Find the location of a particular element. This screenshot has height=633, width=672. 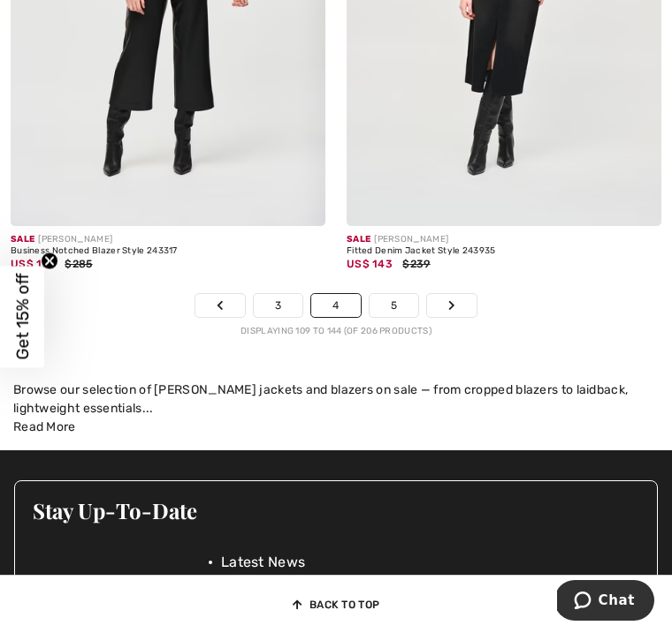

span: Latest News is located at coordinates (262, 562).